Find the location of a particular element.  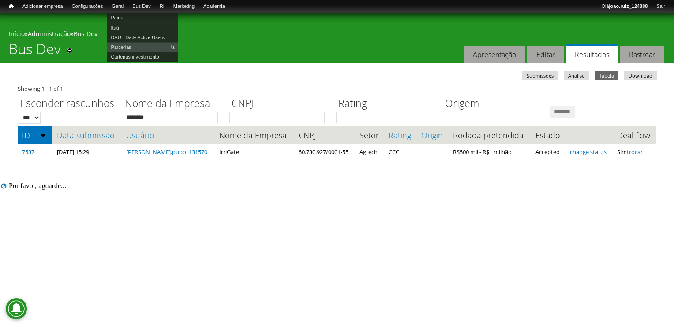

a: Data submissão is located at coordinates (87, 135).